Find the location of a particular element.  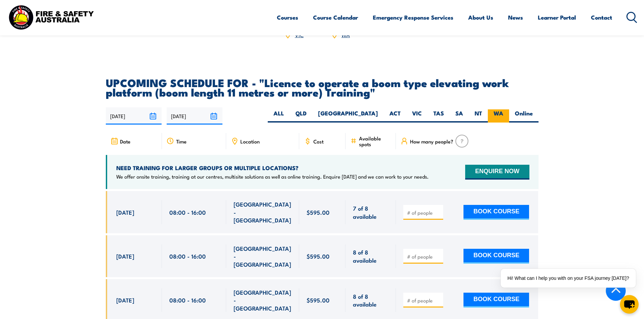

a: About Us is located at coordinates (481, 17).